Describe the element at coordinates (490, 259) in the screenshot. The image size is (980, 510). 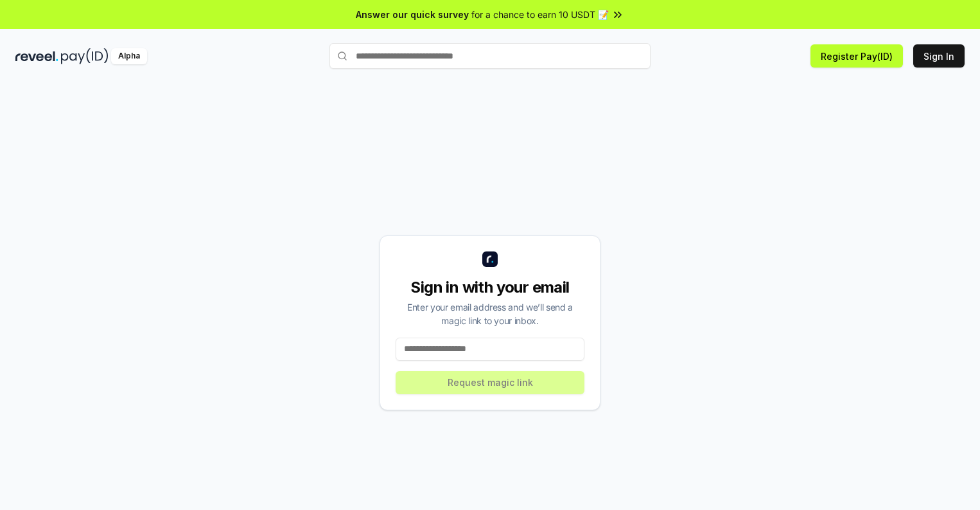
I see `img: logo_small` at that location.